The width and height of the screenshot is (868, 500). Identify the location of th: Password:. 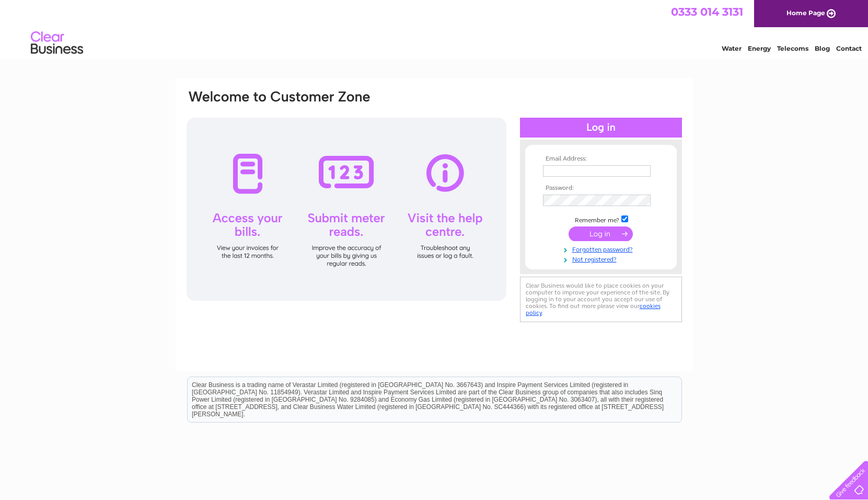
(601, 189).